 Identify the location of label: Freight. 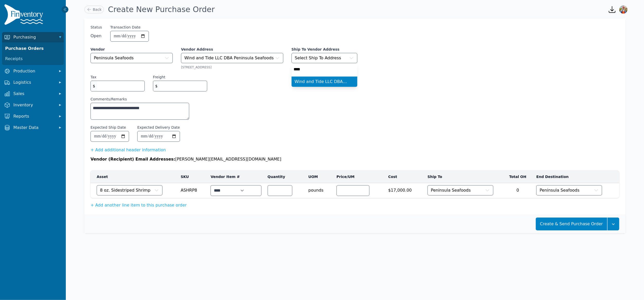
(159, 77).